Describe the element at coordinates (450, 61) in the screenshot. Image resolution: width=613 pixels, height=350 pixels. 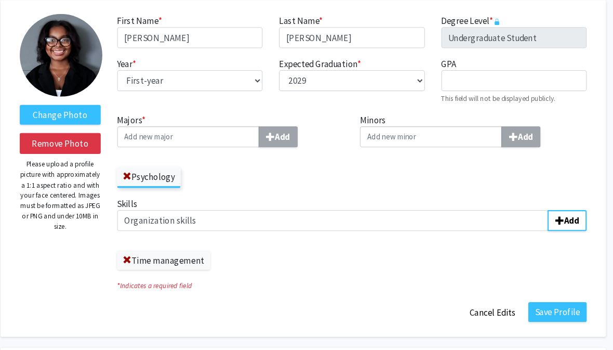
I see `label: GPA` at that location.